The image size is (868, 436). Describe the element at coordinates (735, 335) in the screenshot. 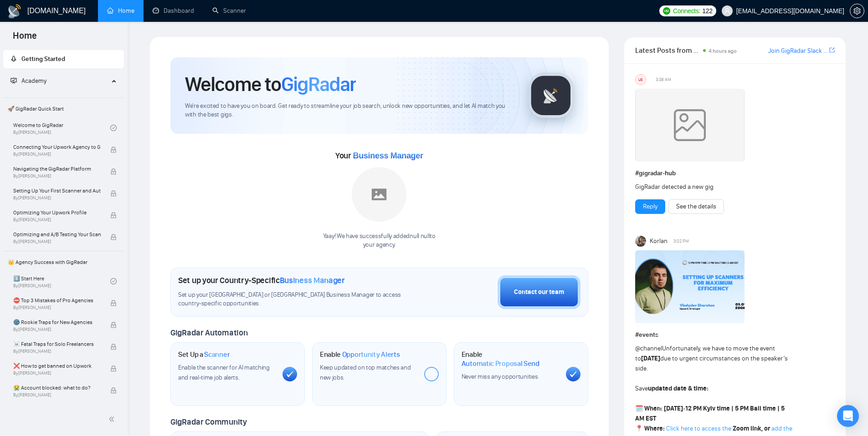

I see `h1: # events` at that location.